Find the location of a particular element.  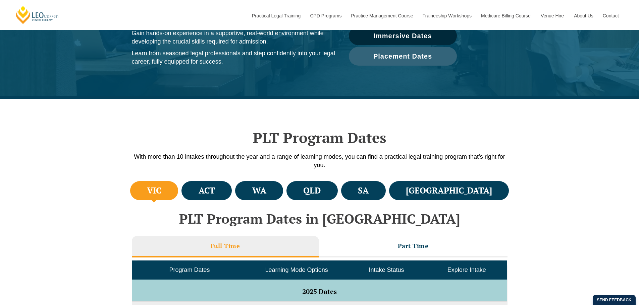

h2: PLT Program Dates is located at coordinates (319, 138).